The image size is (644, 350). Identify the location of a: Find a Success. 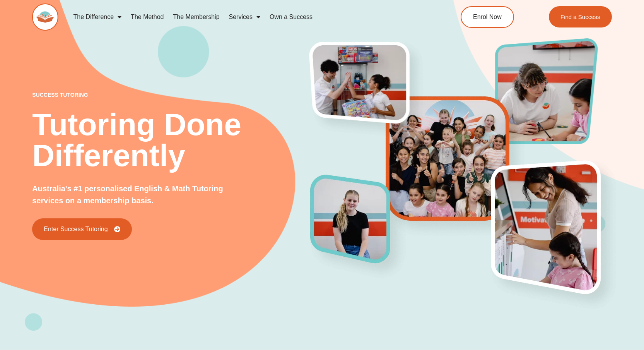
(580, 16).